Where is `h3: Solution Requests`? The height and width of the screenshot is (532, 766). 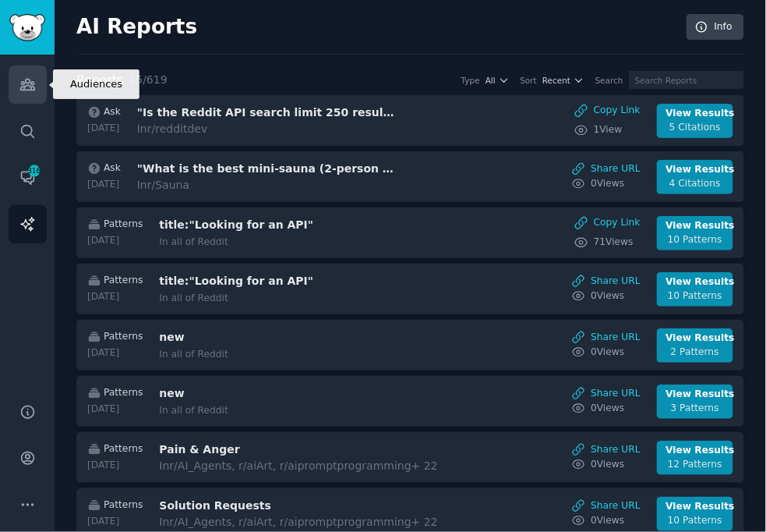 h3: Solution Requests is located at coordinates (290, 505).